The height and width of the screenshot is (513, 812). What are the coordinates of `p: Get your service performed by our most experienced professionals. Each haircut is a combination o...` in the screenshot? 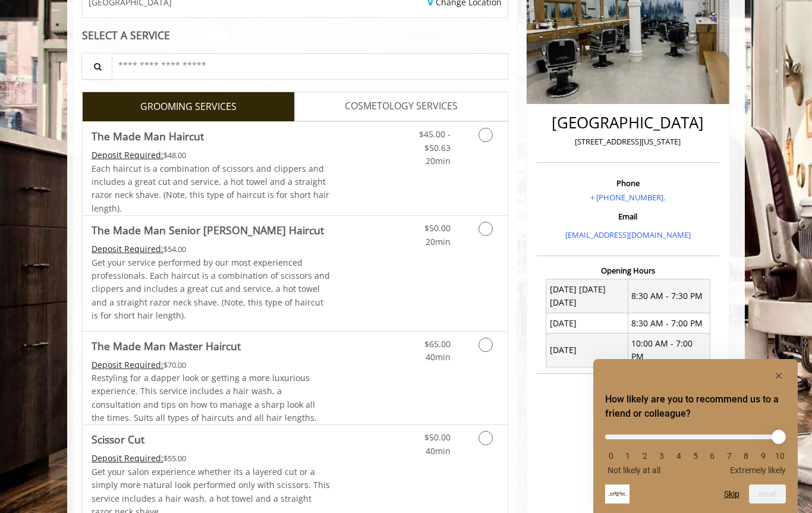 It's located at (211, 289).